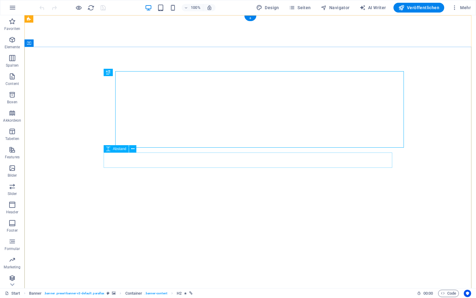 The width and height of the screenshot is (476, 298). What do you see at coordinates (12, 175) in the screenshot?
I see `p: Bilder` at bounding box center [12, 175].